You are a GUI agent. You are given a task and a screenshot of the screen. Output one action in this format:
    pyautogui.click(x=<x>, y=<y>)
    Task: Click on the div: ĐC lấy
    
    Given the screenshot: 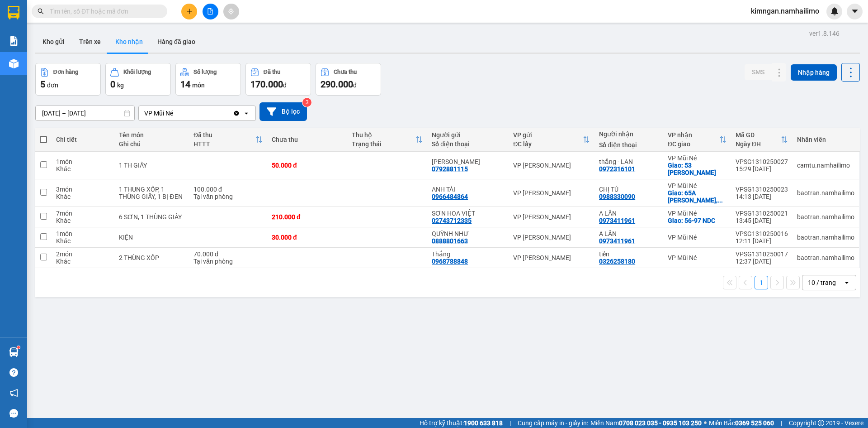 What is the action you would take?
    pyautogui.click(x=548, y=144)
    